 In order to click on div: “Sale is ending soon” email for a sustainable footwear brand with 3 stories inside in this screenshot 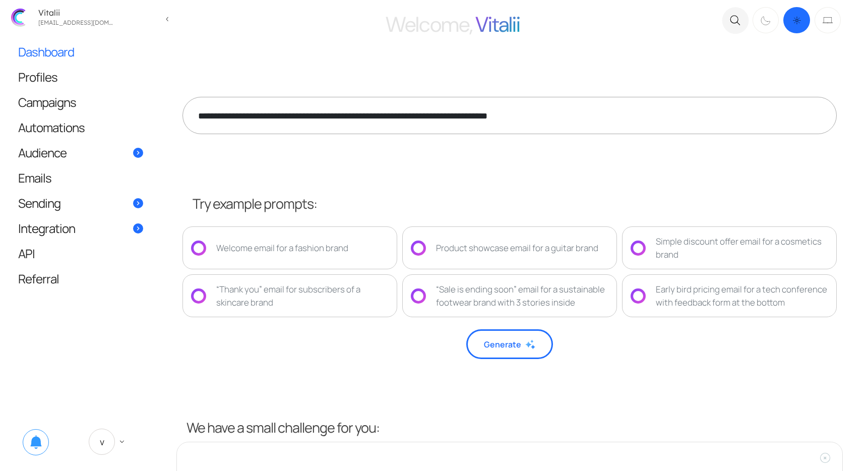, I will do `click(522, 295)`.